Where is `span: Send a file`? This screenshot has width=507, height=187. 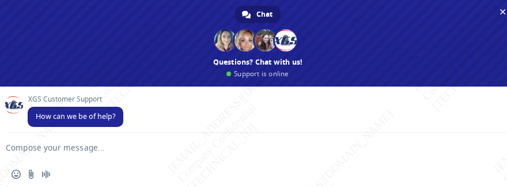 span: Send a file is located at coordinates (31, 174).